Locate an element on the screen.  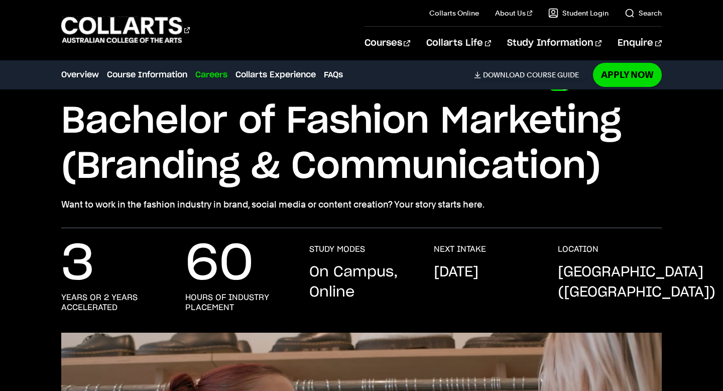
a: Courses is located at coordinates (387, 43).